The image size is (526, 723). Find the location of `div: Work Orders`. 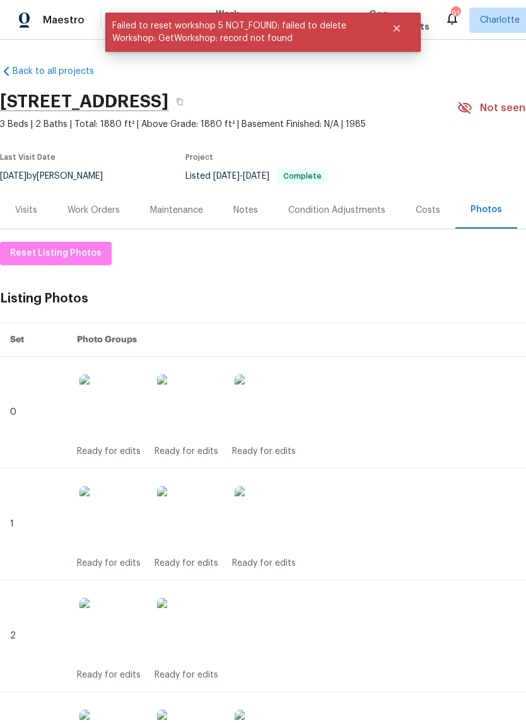

div: Work Orders is located at coordinates (93, 210).